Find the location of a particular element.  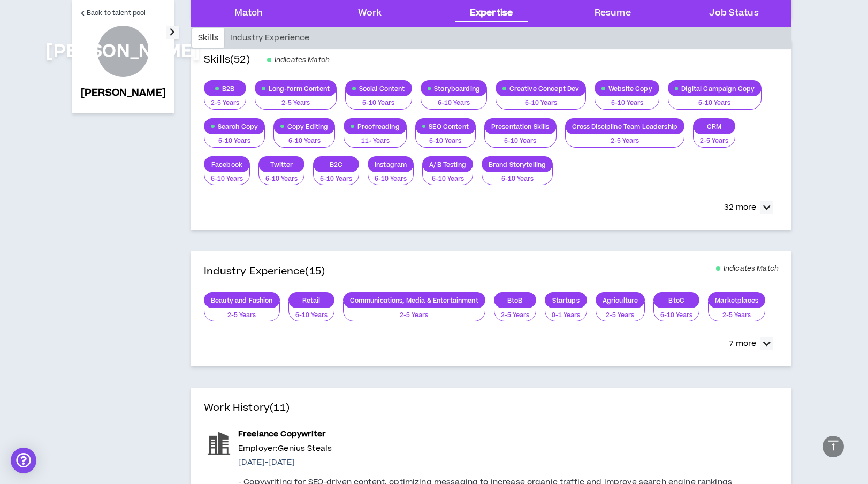

p: Retail is located at coordinates (312, 300).